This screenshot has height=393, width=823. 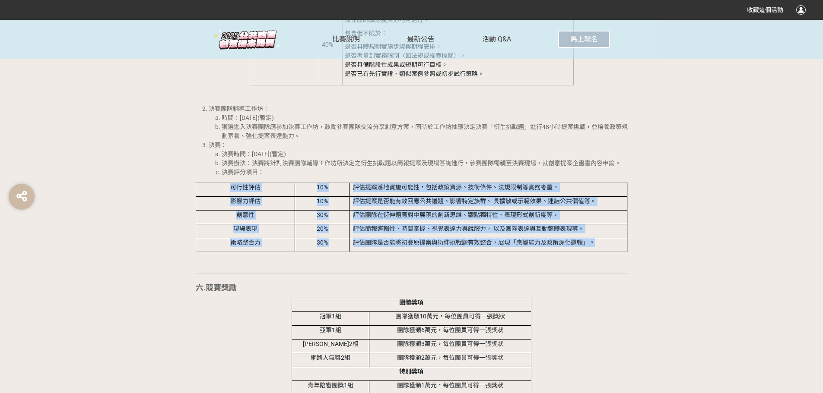 I want to click on span: 最新公告, so click(x=421, y=39).